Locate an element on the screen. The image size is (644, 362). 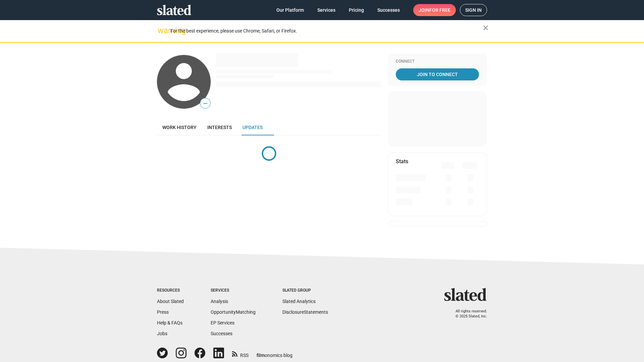
a: Sign in is located at coordinates (473, 10).